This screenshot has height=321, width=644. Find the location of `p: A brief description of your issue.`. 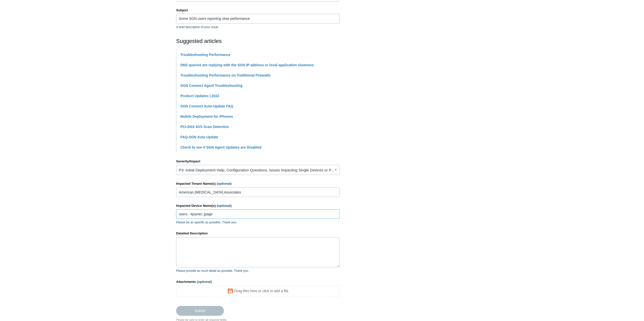

p: A brief description of your issue. is located at coordinates (258, 27).